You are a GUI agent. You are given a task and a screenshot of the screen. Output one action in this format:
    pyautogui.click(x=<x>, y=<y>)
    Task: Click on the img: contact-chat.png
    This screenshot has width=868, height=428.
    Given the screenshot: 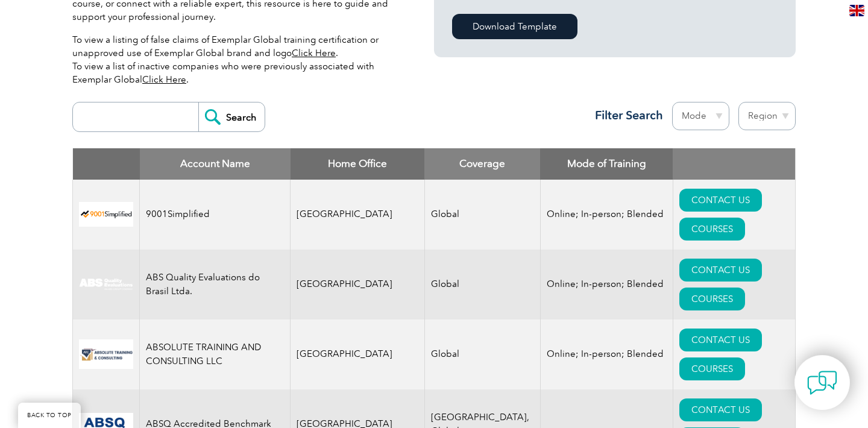 What is the action you would take?
    pyautogui.click(x=822, y=382)
    